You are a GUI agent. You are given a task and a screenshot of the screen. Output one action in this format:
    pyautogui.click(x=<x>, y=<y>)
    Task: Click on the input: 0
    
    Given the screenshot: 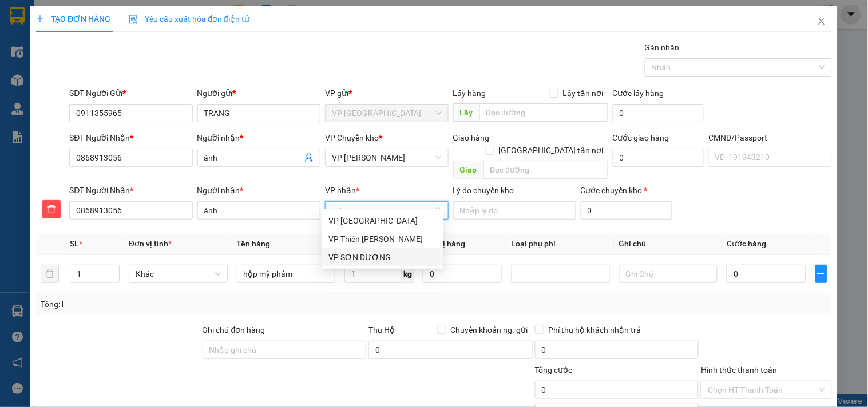 What is the action you would take?
    pyautogui.click(x=462, y=274)
    